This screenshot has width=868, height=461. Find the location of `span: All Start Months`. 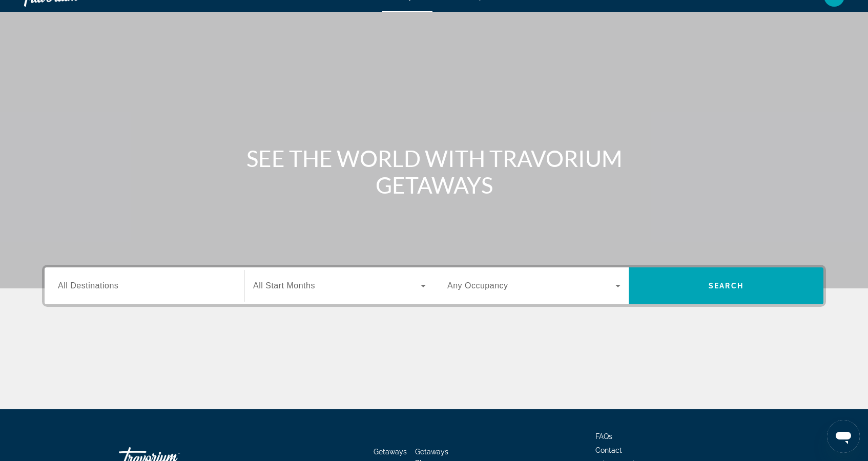

span: All Start Months is located at coordinates (284, 285).